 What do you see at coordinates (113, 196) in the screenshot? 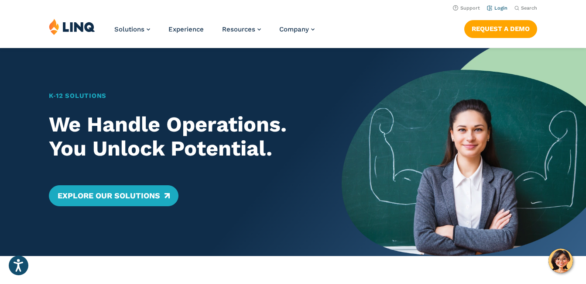
I see `a: Explore Our Solutions` at bounding box center [113, 196].